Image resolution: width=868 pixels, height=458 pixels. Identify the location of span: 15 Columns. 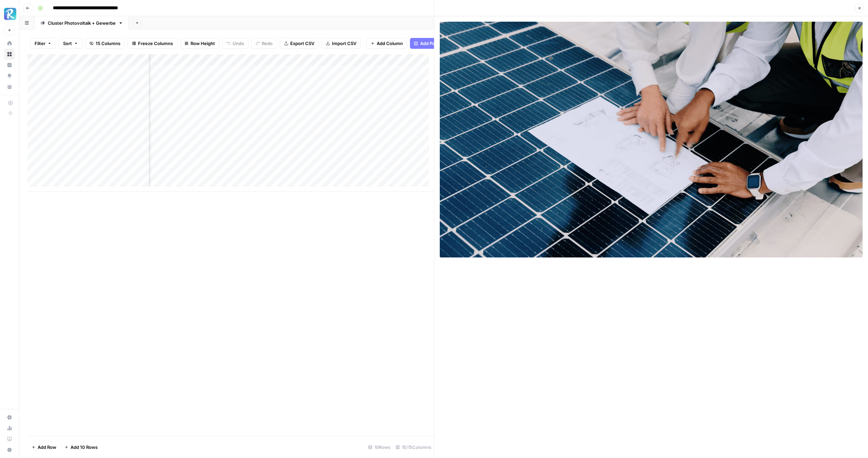
(108, 43).